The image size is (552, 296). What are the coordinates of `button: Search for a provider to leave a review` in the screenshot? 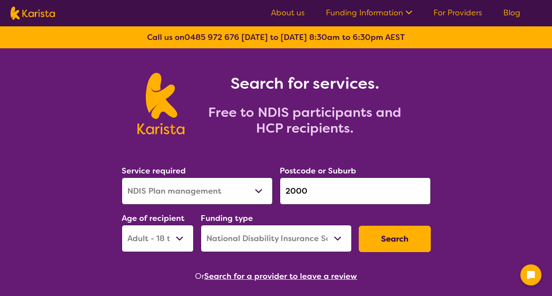 It's located at (281, 276).